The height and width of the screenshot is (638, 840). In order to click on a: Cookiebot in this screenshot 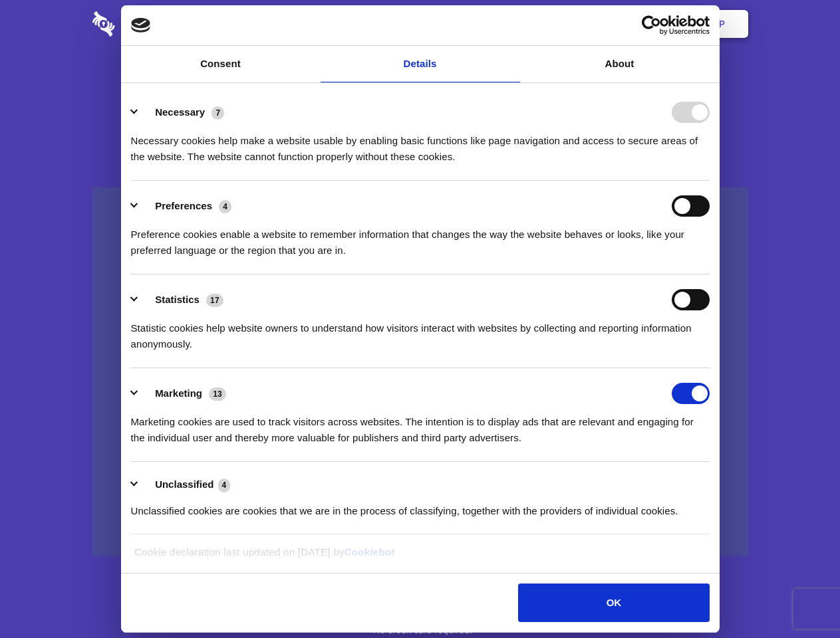, I will do `click(370, 552)`.